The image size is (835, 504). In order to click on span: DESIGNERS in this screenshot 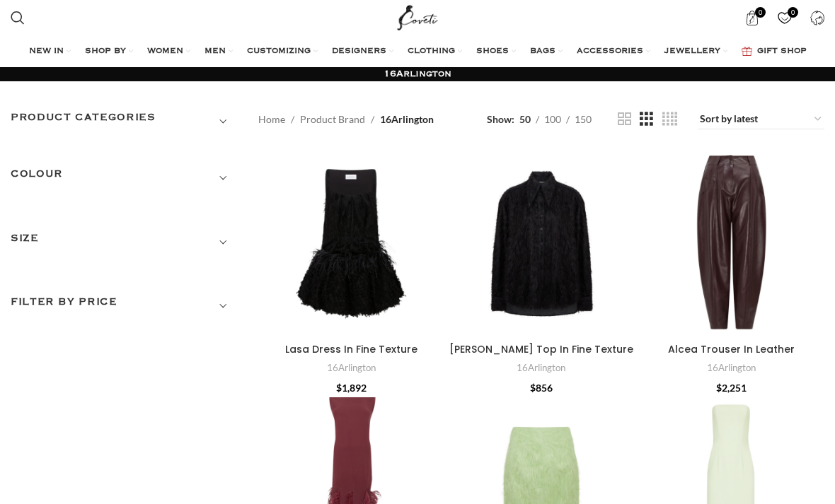, I will do `click(359, 52)`.